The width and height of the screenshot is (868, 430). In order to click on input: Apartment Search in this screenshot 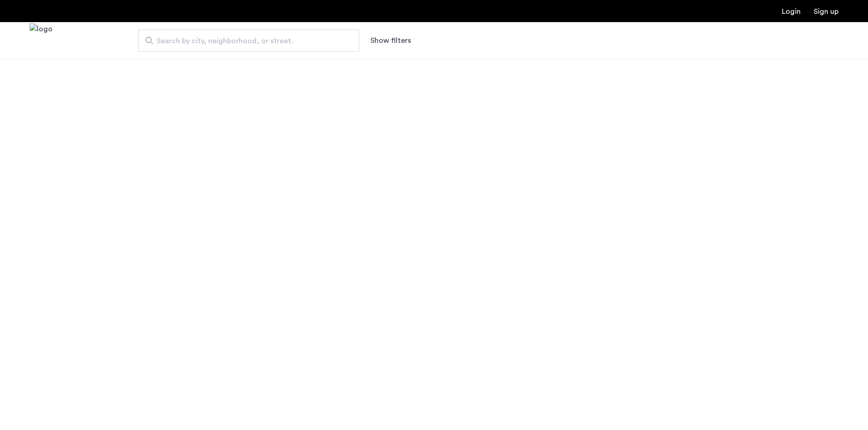, I will do `click(249, 40)`.